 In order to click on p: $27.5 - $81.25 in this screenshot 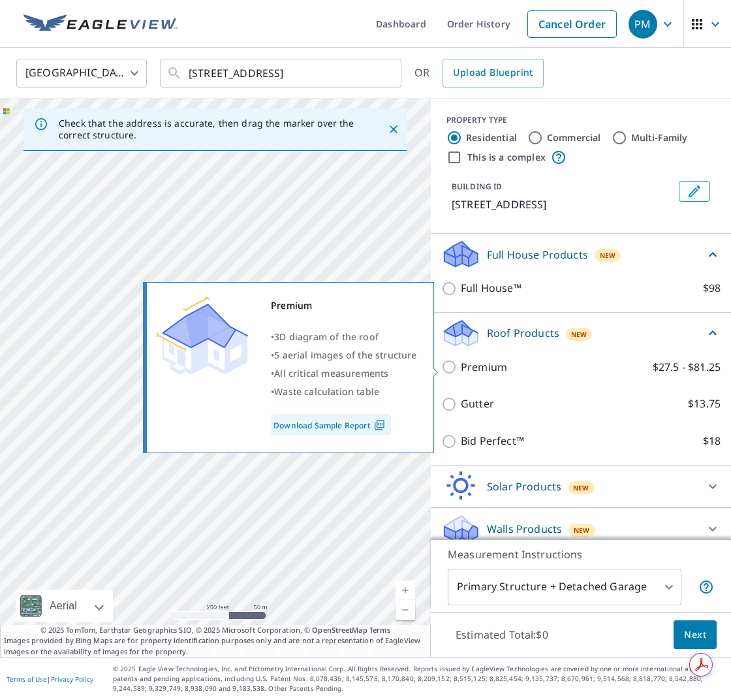, I will do `click(687, 367)`.